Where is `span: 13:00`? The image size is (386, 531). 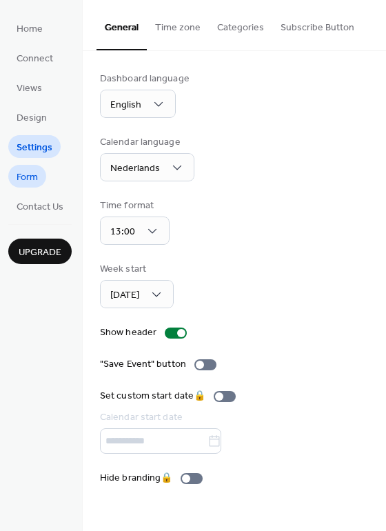 span: 13:00 is located at coordinates (123, 232).